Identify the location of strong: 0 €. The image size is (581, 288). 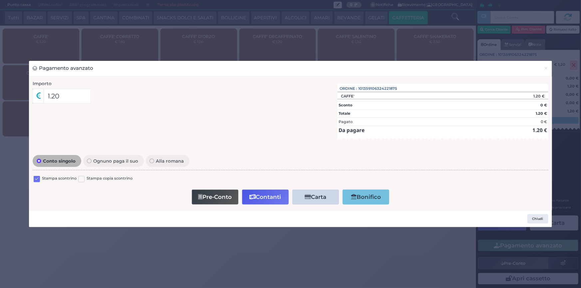
(543, 105).